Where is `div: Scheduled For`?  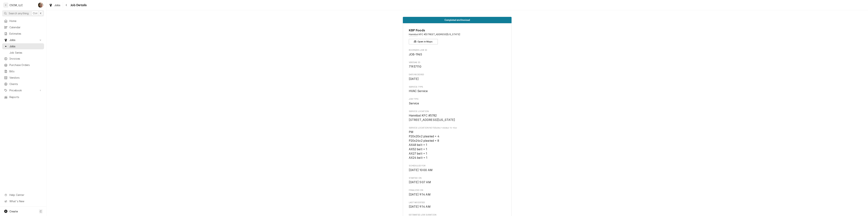 div: Scheduled For is located at coordinates (457, 168).